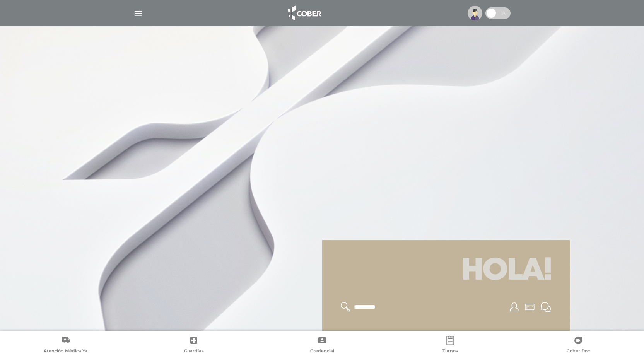 This screenshot has width=644, height=357. What do you see at coordinates (578, 351) in the screenshot?
I see `span: Cober Doc` at bounding box center [578, 351].